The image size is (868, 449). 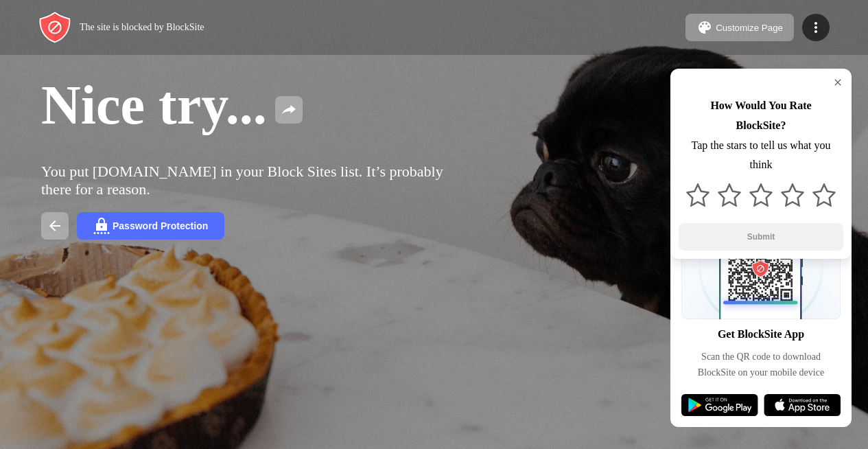 What do you see at coordinates (838, 82) in the screenshot?
I see `img: rate-us-close.svg` at bounding box center [838, 82].